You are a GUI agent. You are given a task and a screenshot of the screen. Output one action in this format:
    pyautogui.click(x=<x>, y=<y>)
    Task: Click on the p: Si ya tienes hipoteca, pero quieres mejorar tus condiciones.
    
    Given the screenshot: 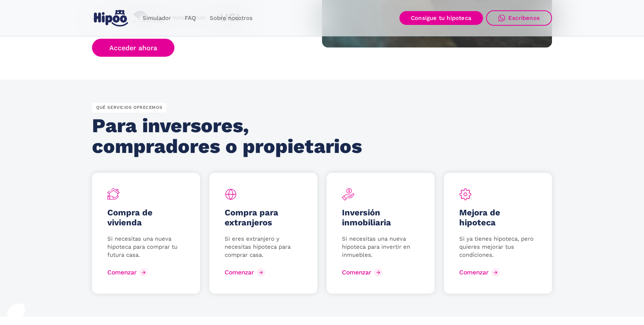 What is the action you would take?
    pyautogui.click(x=498, y=247)
    